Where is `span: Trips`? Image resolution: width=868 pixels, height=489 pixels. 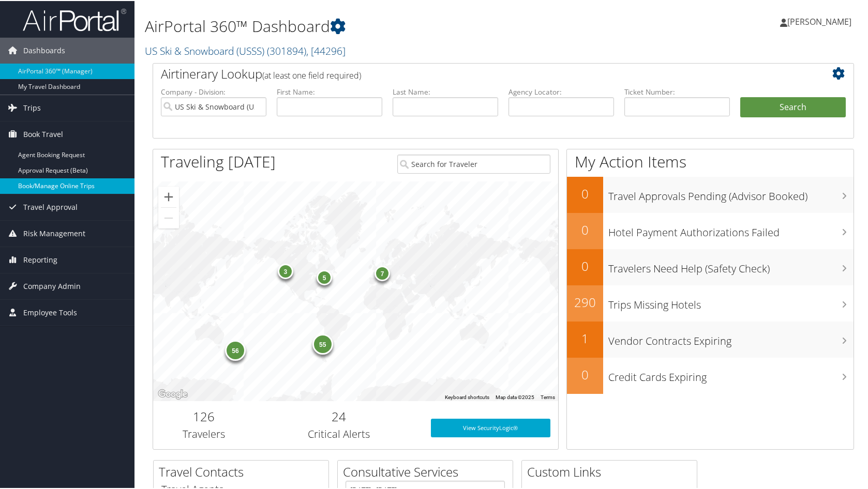 span: Trips is located at coordinates (32, 107).